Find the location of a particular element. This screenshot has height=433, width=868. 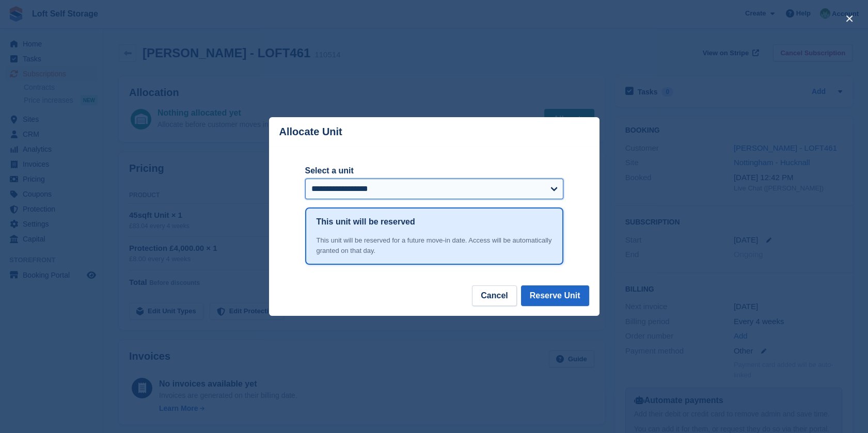

div: This unit will be reserved for a future move-in date. Access will be automatically granted on tha... is located at coordinates (434, 245).